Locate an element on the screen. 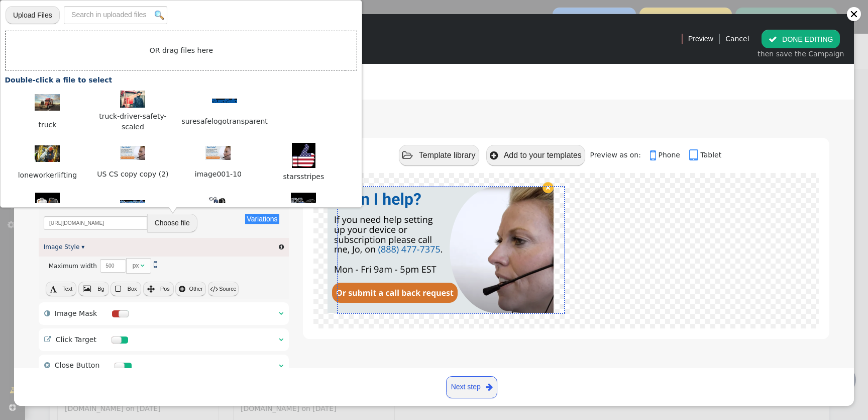 The image size is (868, 420). a: Preview is located at coordinates (701, 39).